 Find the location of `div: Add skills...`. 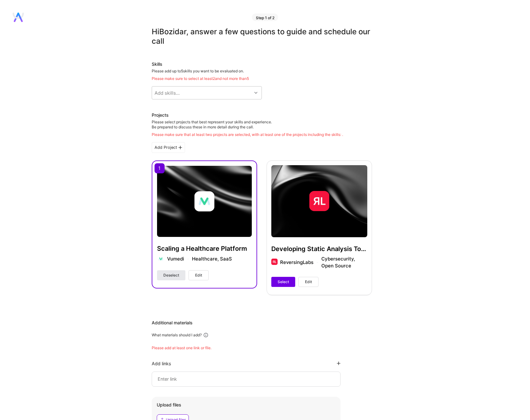

div: Add skills... is located at coordinates (167, 93).